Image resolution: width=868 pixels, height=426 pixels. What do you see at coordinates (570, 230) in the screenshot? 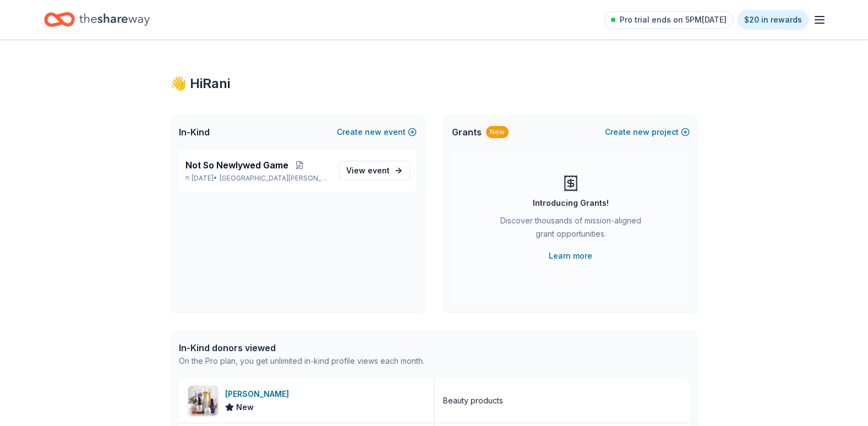
I see `div: Discover thousands of mission-aligned grant opportunities.` at bounding box center [570, 230].